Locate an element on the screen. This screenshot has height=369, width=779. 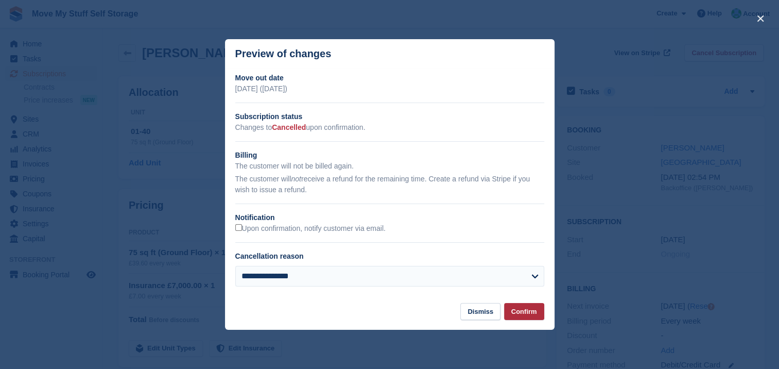
p: Preview of changes is located at coordinates (283, 54).